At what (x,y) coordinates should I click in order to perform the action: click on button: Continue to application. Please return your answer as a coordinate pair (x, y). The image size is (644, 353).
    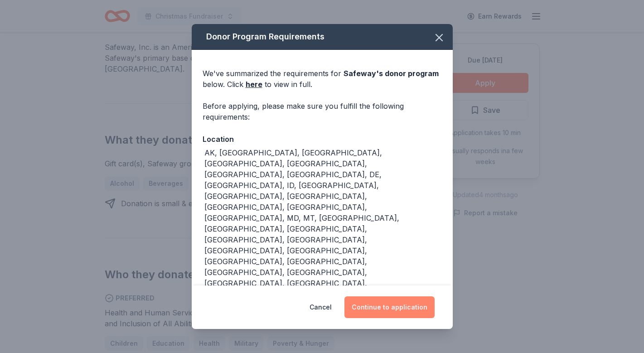
    Looking at the image, I should click on (390, 307).